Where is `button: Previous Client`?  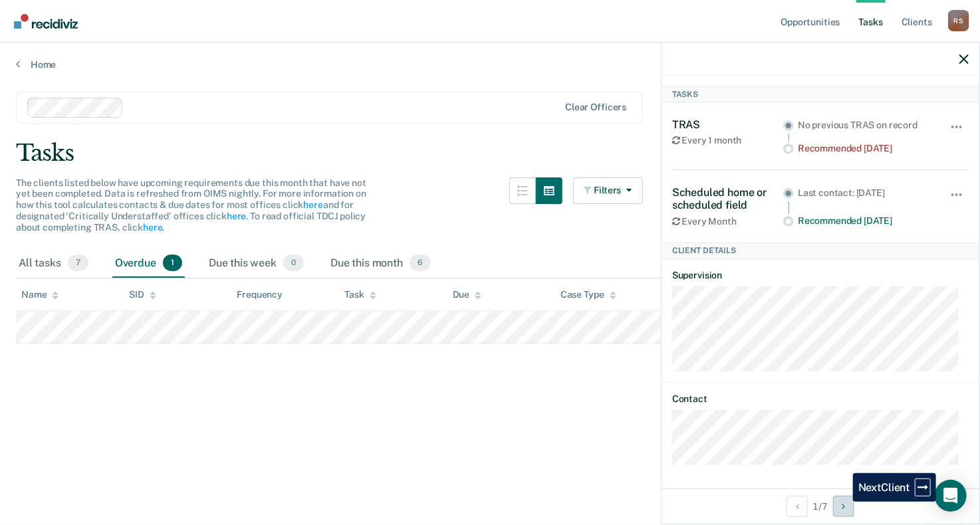 button: Previous Client is located at coordinates (797, 506).